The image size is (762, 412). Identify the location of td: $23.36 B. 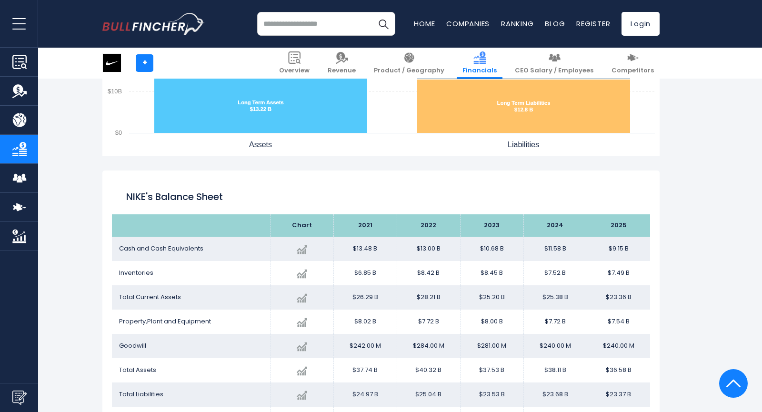
(618, 297).